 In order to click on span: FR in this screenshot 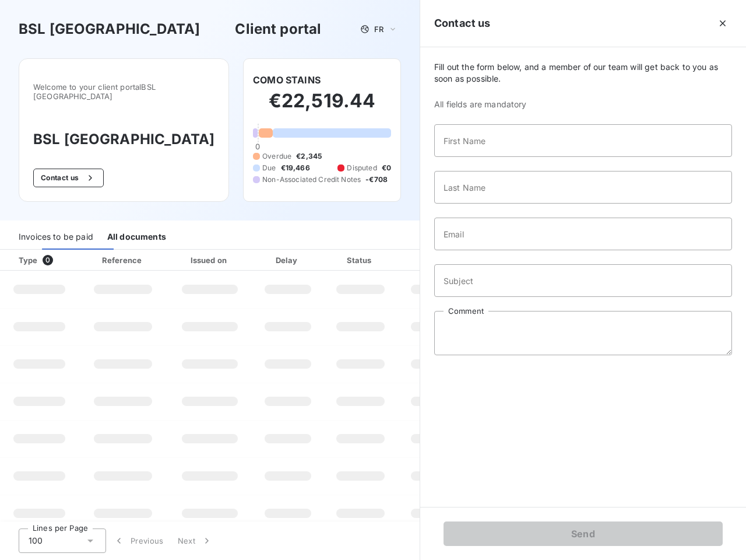, I will do `click(379, 29)`.